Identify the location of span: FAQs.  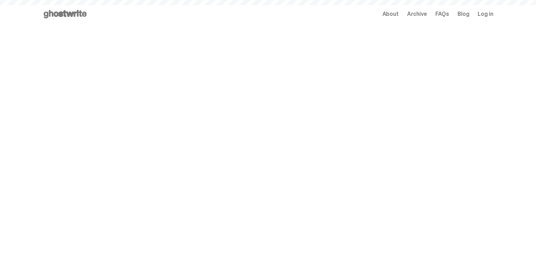
(442, 14).